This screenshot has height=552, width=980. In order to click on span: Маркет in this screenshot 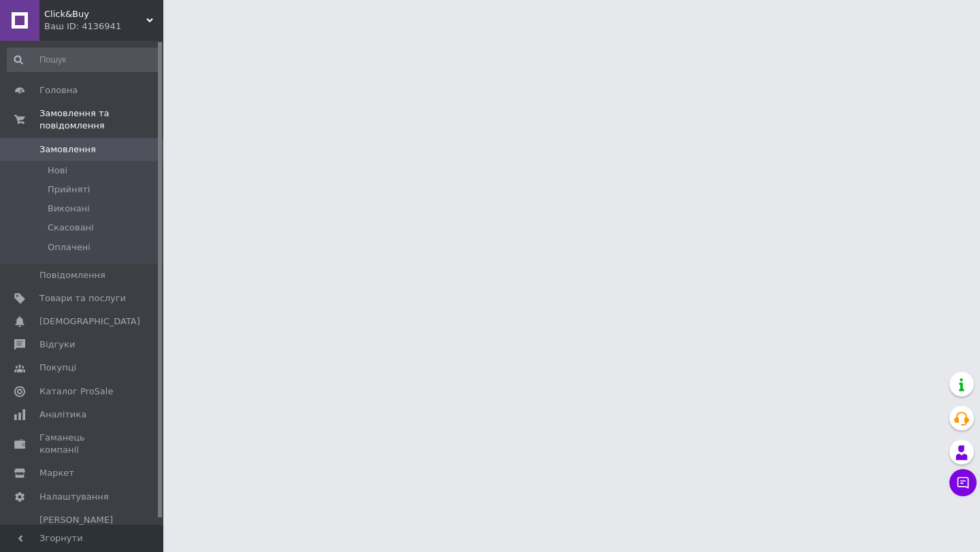, I will do `click(57, 473)`.